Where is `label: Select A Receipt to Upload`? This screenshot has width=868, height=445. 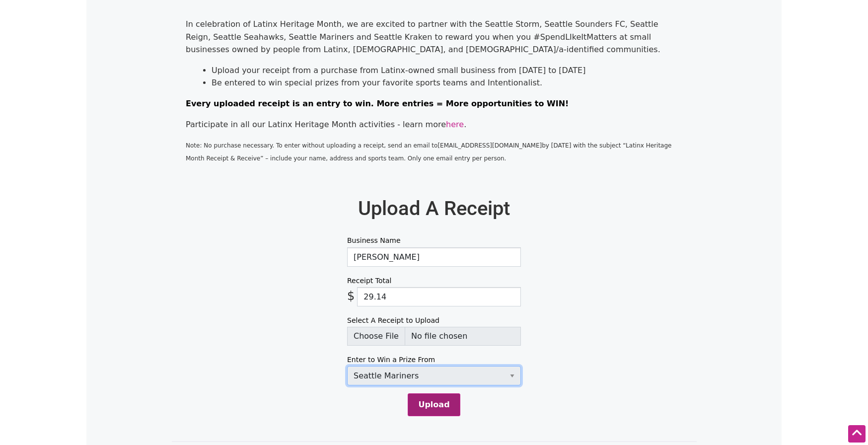
label: Select A Receipt to Upload is located at coordinates (434, 320).